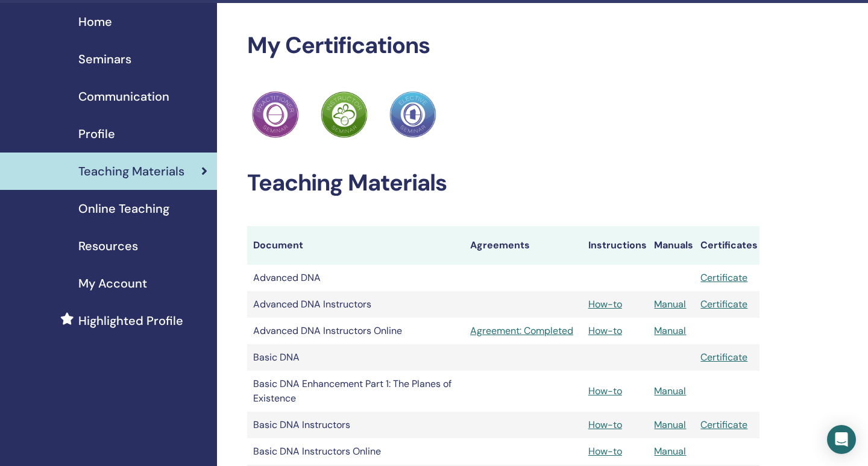 The height and width of the screenshot is (466, 868). I want to click on td: Basic DNA Enhancement Part 1: The Planes of Existence, so click(355, 391).